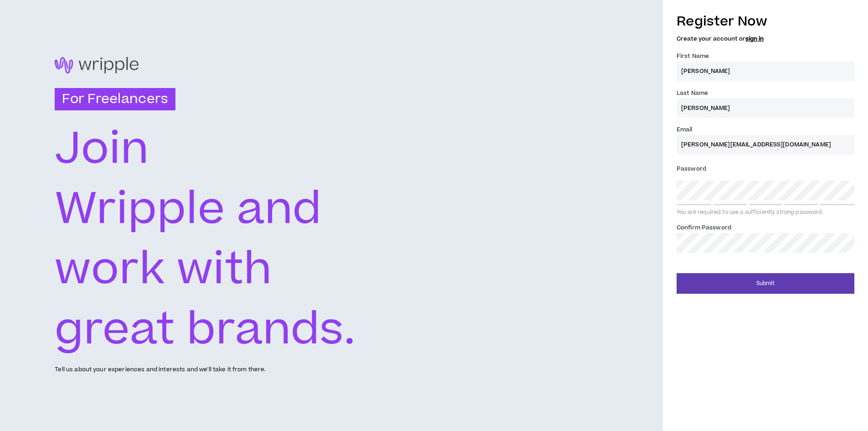 This screenshot has width=868, height=431. I want to click on h5: Create your account or, so click(766, 39).